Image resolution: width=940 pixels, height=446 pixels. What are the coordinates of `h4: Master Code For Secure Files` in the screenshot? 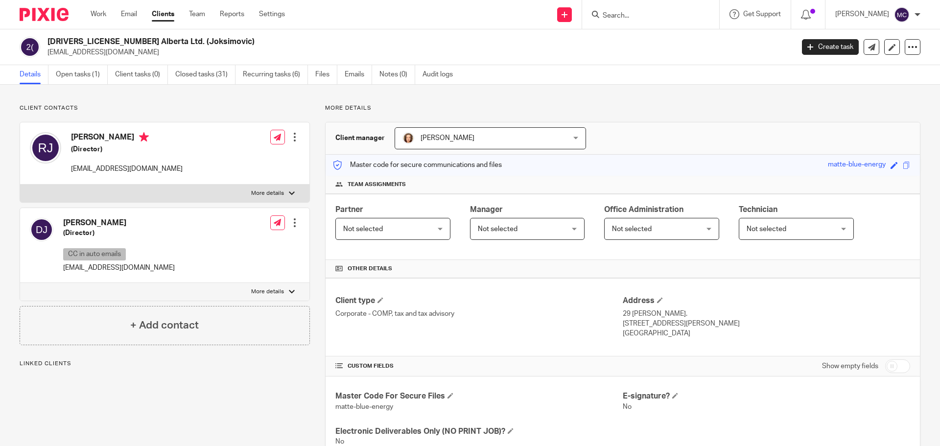 It's located at (479, 396).